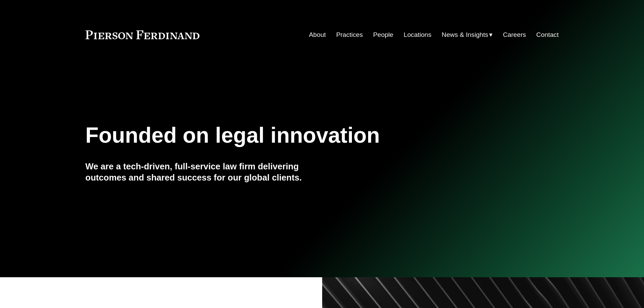 The height and width of the screenshot is (308, 644). What do you see at coordinates (515, 35) in the screenshot?
I see `a: Careers` at bounding box center [515, 35].